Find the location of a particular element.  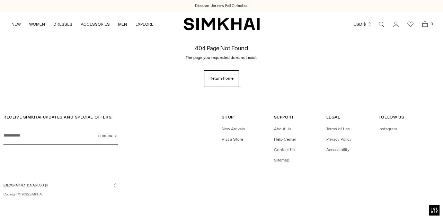

span: RECEIVE SIMKHAI UPDATES AND SPECIAL OFFERS: is located at coordinates (58, 117).